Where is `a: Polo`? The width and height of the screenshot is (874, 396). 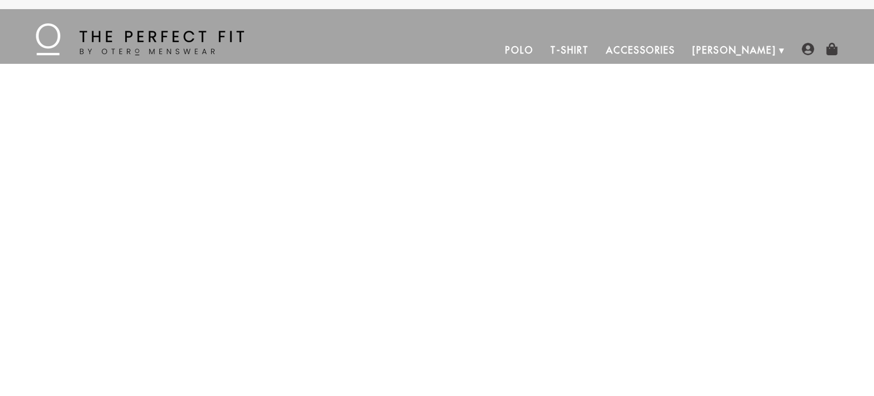 a: Polo is located at coordinates (520, 50).